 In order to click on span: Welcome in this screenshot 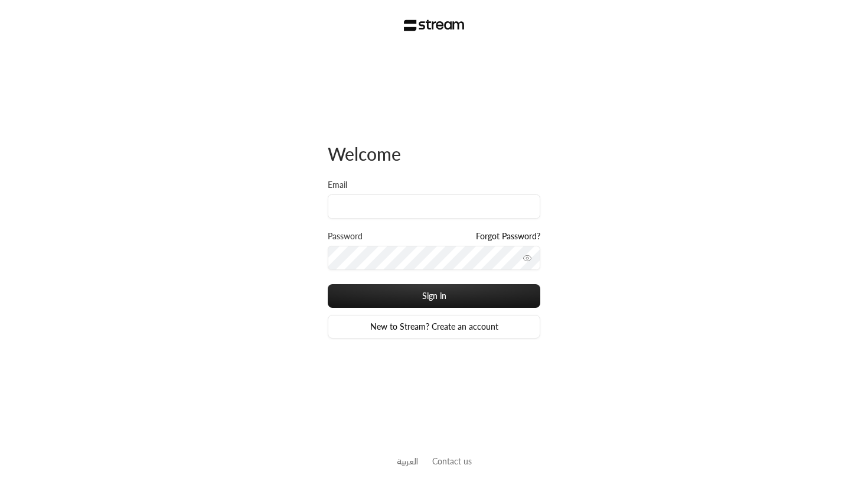, I will do `click(365, 154)`.